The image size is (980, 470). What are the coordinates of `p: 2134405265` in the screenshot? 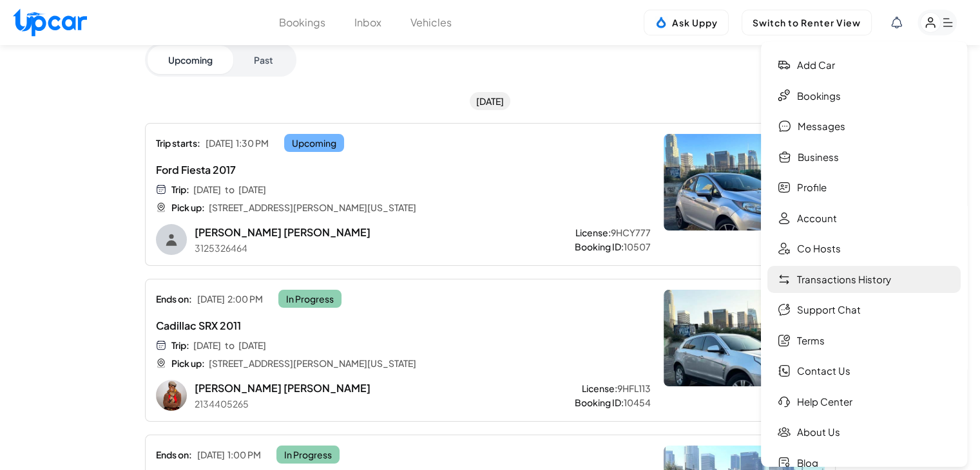 It's located at (282, 404).